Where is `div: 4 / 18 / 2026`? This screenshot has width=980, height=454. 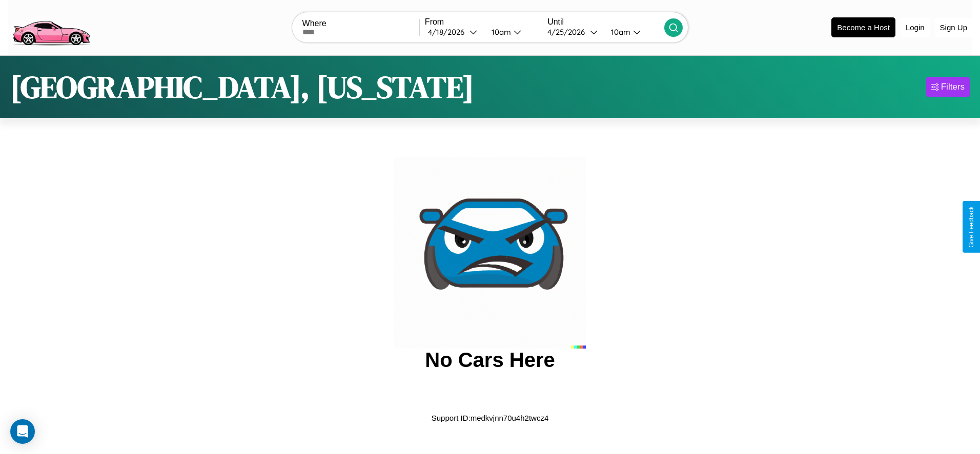 div: 4 / 18 / 2026 is located at coordinates (449, 31).